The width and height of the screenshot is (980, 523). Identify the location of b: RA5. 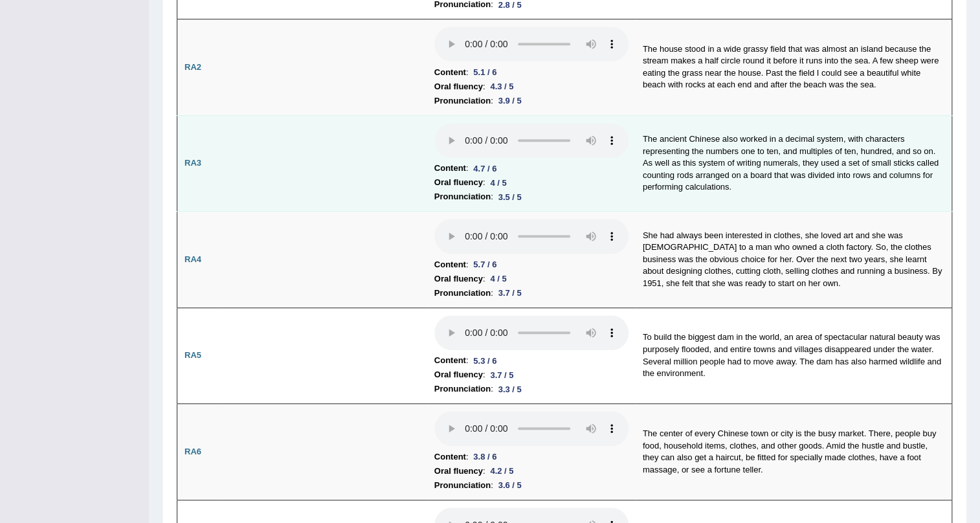
(193, 355).